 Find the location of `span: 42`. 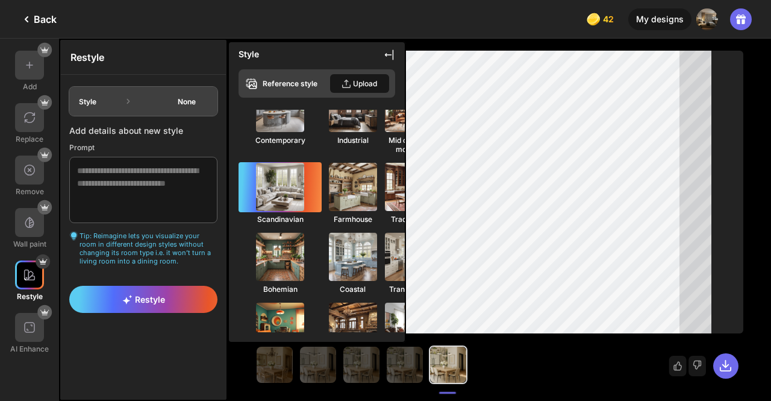

span: 42 is located at coordinates (610, 19).